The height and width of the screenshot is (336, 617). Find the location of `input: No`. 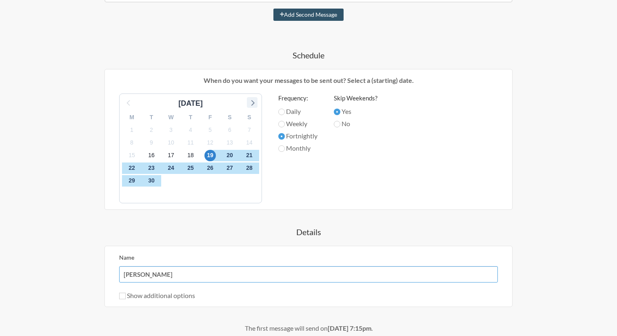

input: No is located at coordinates (337, 124).